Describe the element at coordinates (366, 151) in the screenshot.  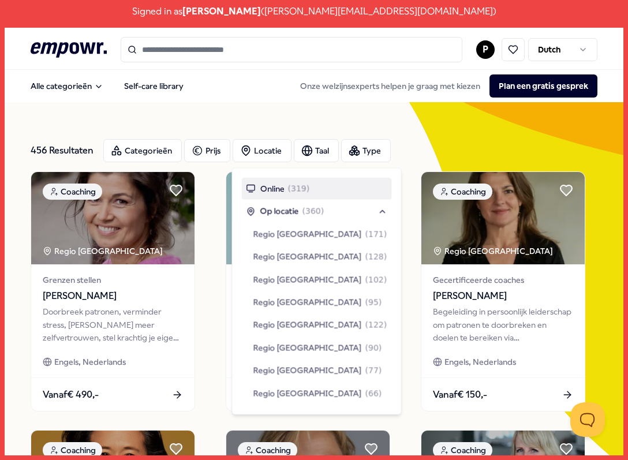
I see `div: Type` at that location.